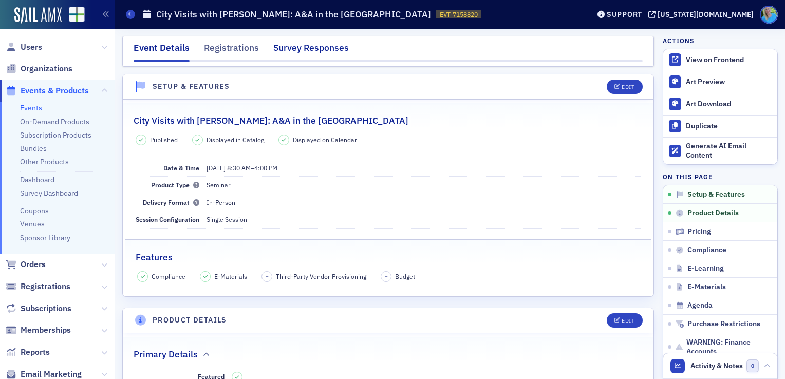 The width and height of the screenshot is (785, 379). What do you see at coordinates (753, 366) in the screenshot?
I see `span: 0` at bounding box center [753, 366].